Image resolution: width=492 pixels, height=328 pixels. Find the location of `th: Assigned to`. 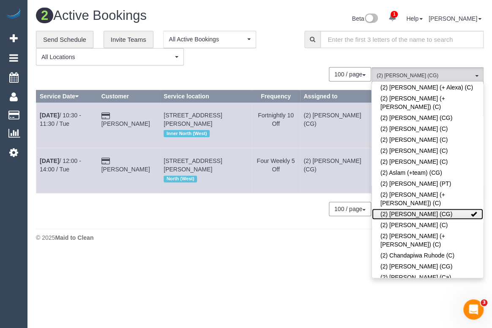

th: Assigned to is located at coordinates (336, 96).